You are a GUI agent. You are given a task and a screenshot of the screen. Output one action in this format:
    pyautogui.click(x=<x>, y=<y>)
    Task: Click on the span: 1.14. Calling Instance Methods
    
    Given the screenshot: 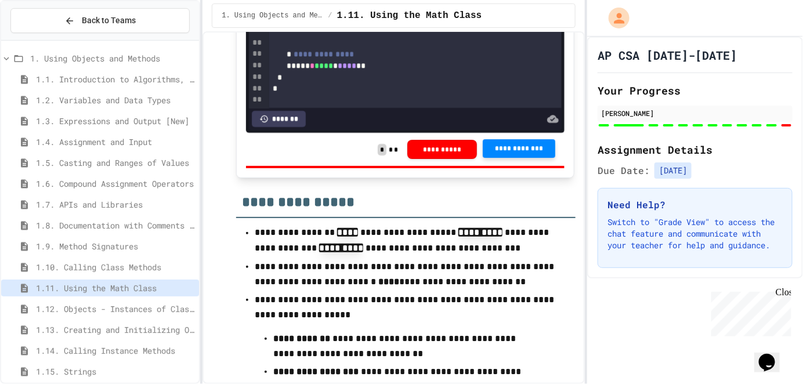 What is the action you would take?
    pyautogui.click(x=115, y=350)
    